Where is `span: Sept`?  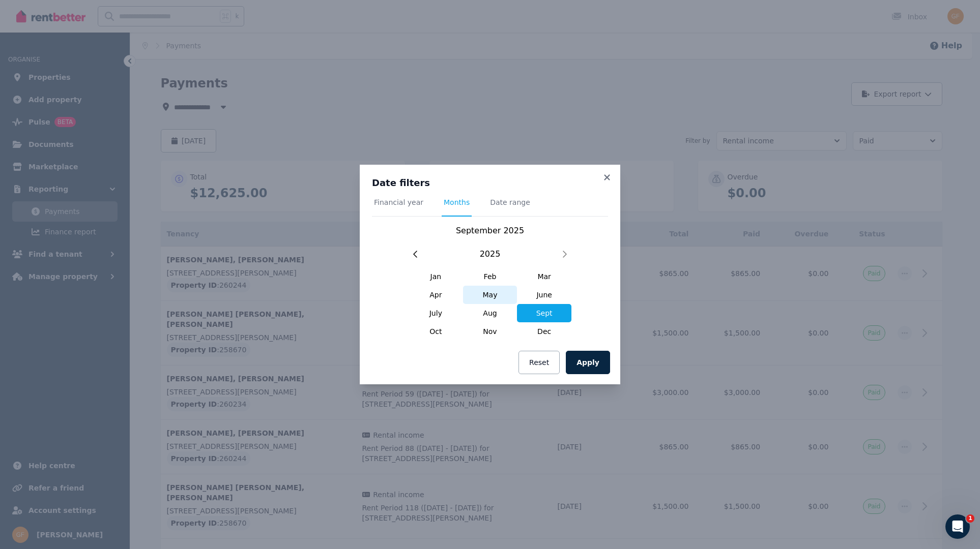
span: Sept is located at coordinates (544, 314).